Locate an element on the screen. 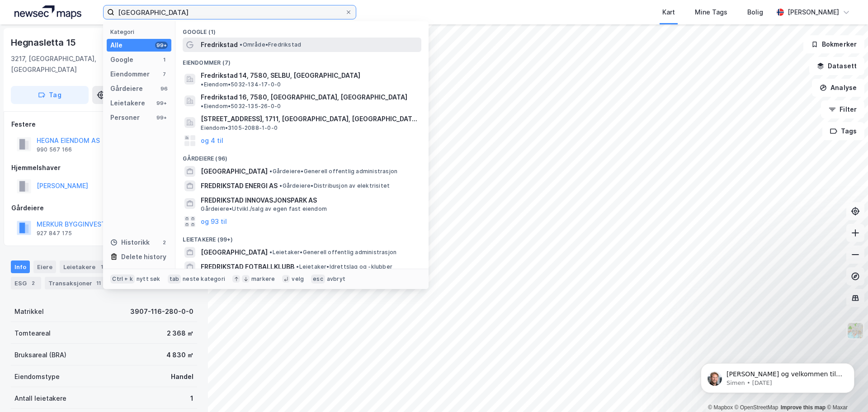 Image resolution: width=868 pixels, height=412 pixels. div: Tomteareal is located at coordinates (32, 333).